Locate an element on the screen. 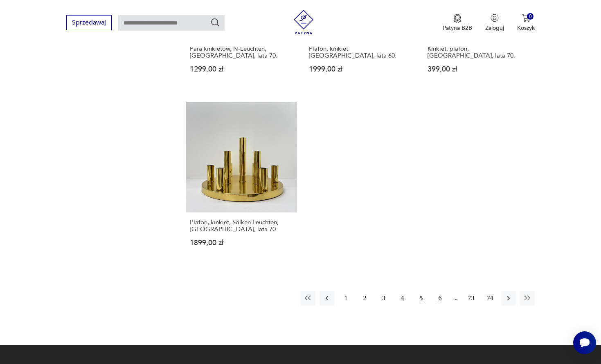  a: Sprzedawaj is located at coordinates (89, 23).